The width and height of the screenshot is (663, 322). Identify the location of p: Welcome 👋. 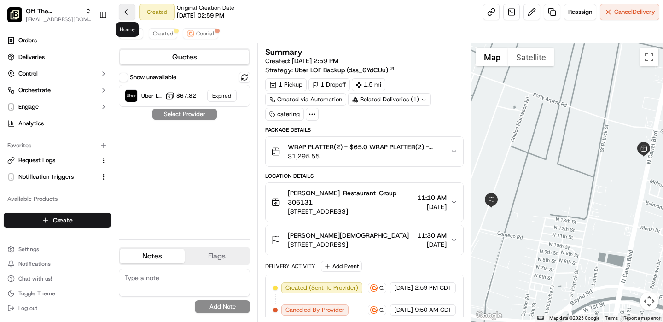
(88, 44).